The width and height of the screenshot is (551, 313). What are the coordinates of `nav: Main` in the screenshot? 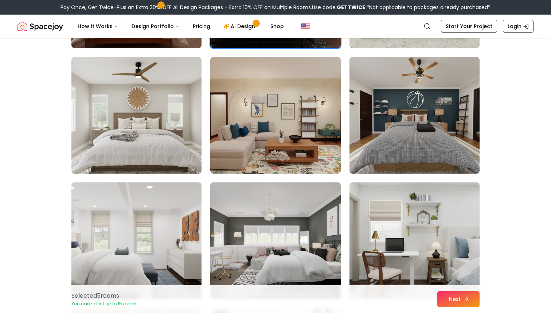 It's located at (181, 26).